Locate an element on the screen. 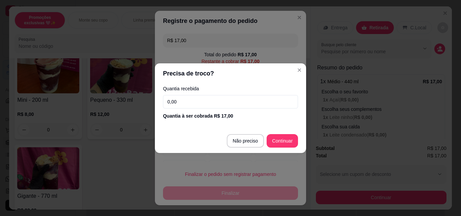 The height and width of the screenshot is (216, 461). button: Não preciso is located at coordinates (245, 141).